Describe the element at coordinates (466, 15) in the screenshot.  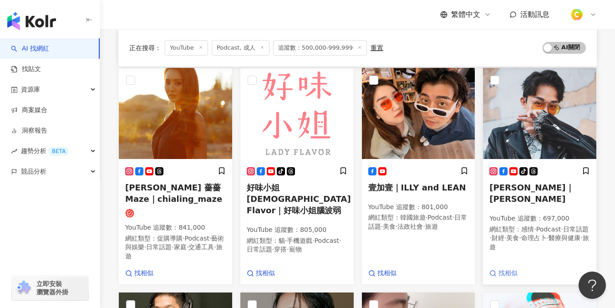
I see `span: 繁體中文` at that location.